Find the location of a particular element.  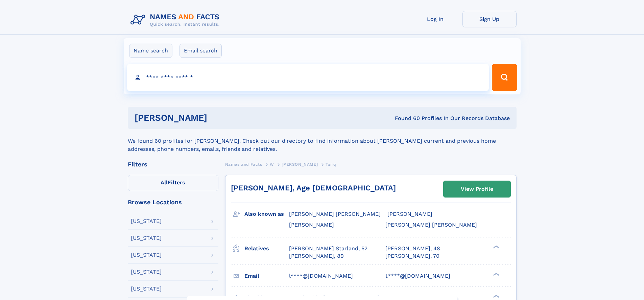

h3: Relatives is located at coordinates (267, 249).